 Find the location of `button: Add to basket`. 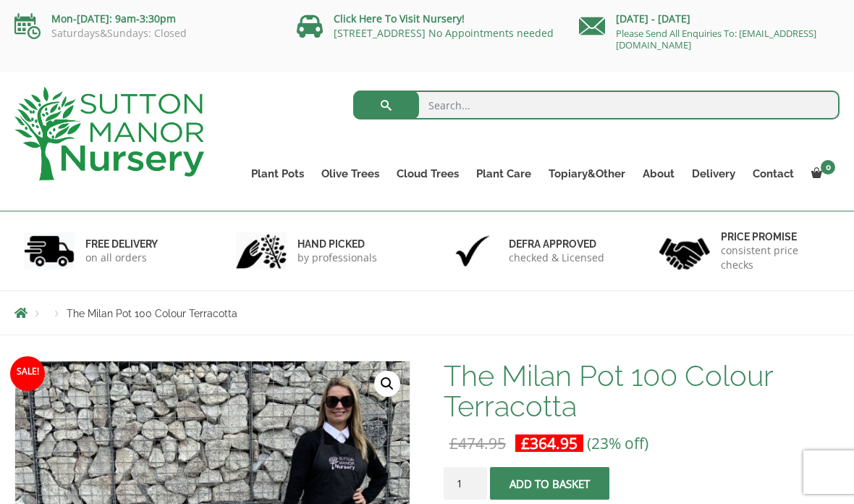

button: Add to basket is located at coordinates (550, 483).